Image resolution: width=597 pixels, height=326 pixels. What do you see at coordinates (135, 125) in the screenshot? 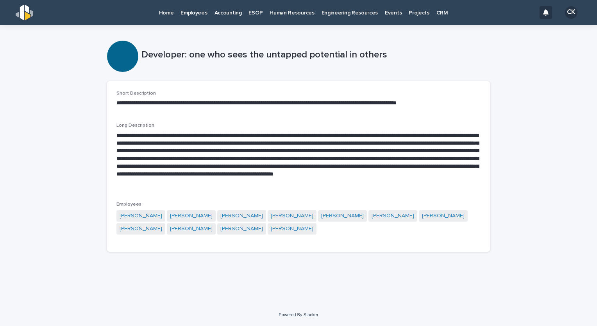
I see `span: Long Description` at bounding box center [135, 125].